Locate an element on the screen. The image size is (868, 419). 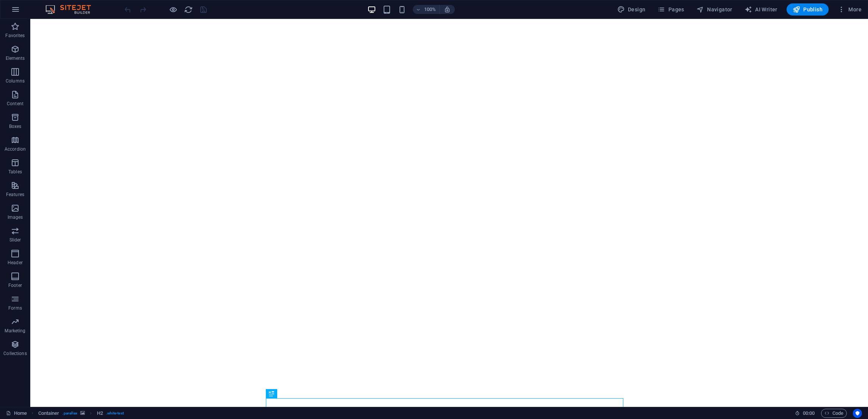
button: 100% is located at coordinates (426, 9).